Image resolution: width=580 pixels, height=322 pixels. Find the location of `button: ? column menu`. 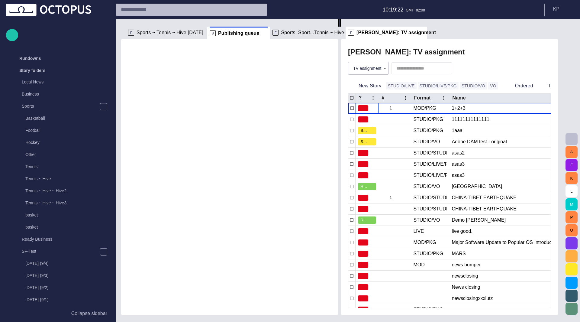

button: ? column menu is located at coordinates (373, 98).